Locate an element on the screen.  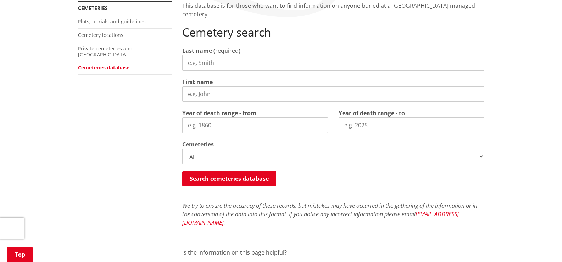
h2: Cemetery search is located at coordinates (333, 32).